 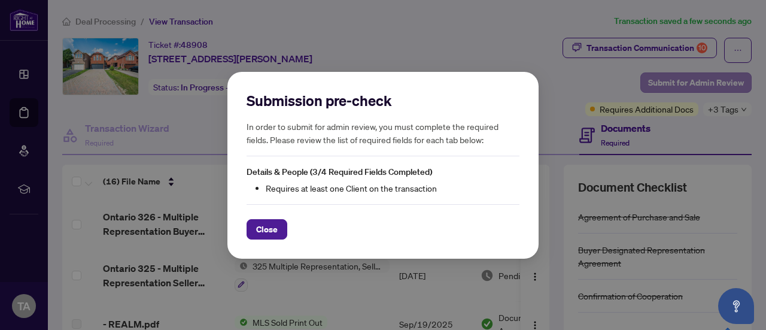 I want to click on li: Requires at least one Client on the transaction, so click(x=393, y=187).